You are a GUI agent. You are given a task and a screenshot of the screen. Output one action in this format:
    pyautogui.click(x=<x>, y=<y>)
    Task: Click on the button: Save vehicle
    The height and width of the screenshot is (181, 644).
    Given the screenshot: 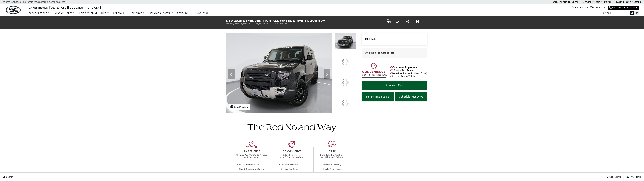 What is the action you would take?
    pyautogui.click(x=388, y=22)
    